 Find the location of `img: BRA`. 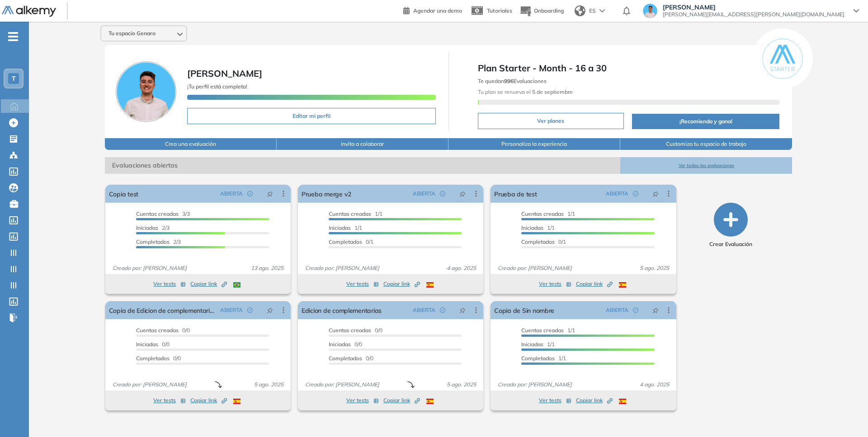

img: BRA is located at coordinates (237, 285).